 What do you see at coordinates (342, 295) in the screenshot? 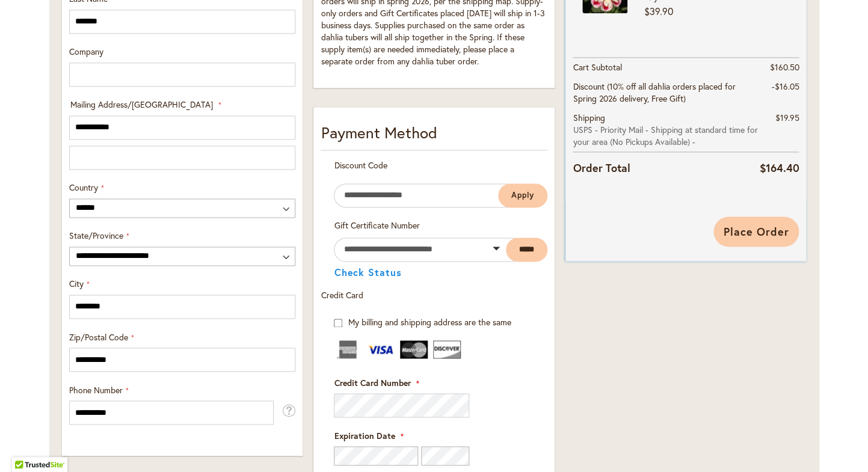
I see `span: Credit Card` at bounding box center [342, 295].